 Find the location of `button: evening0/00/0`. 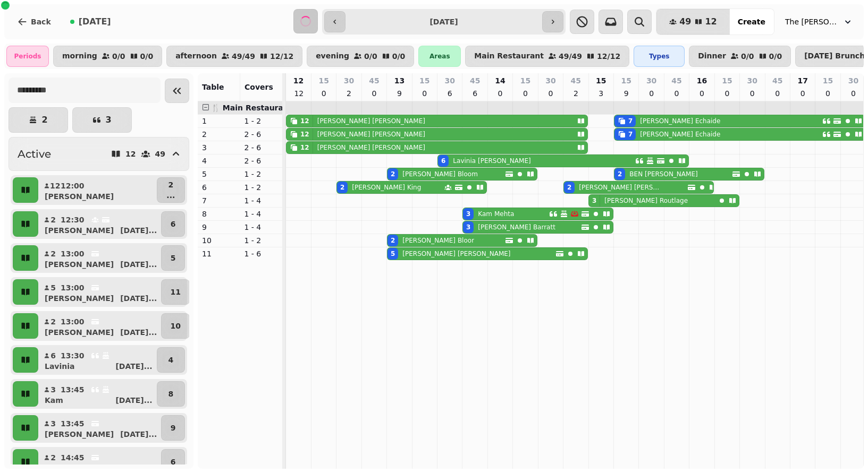

button: evening0/00/0 is located at coordinates (361, 56).